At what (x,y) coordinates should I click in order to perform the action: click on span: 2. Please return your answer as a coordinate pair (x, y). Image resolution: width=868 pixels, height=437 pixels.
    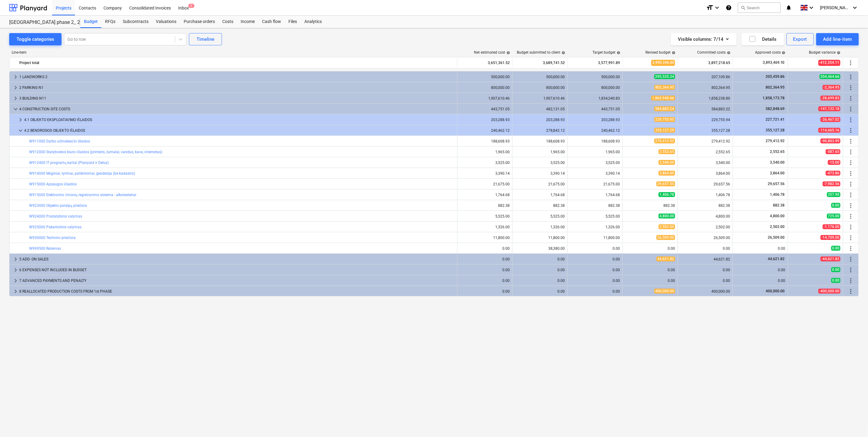
    Looking at the image, I should click on (191, 6).